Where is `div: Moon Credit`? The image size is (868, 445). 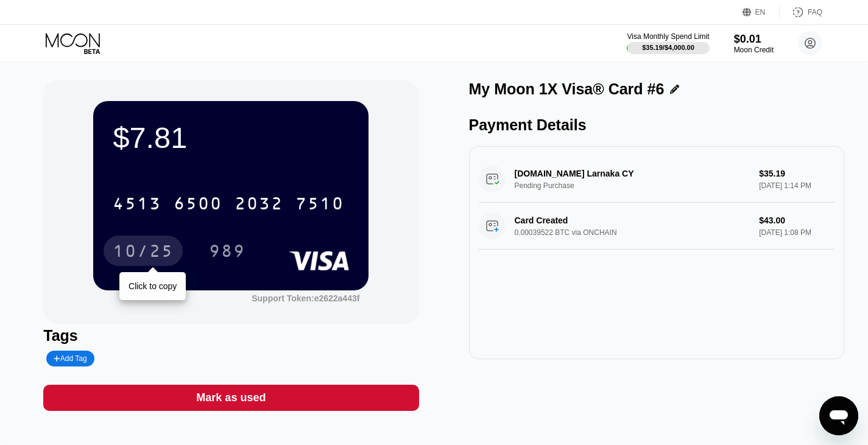
div: Moon Credit is located at coordinates (754, 50).